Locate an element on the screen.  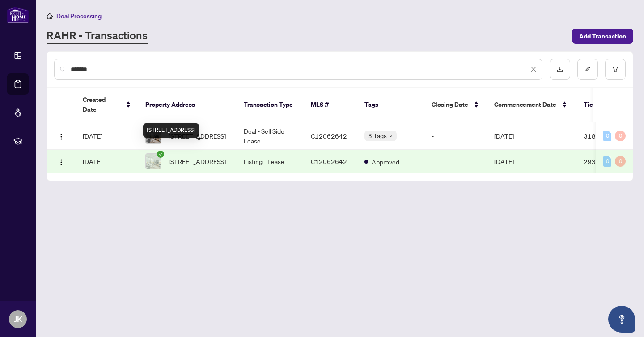
th: MLS # is located at coordinates (330, 105).